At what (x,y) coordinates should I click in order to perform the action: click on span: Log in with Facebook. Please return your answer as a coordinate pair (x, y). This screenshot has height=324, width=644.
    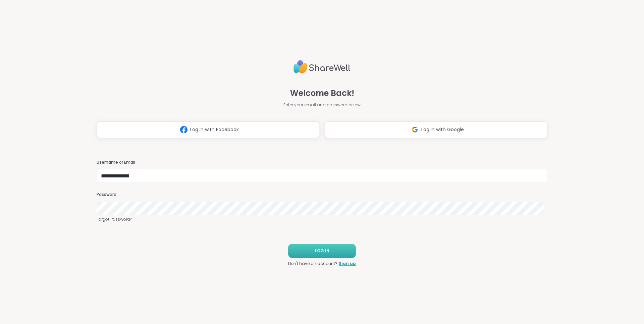
    Looking at the image, I should click on (214, 130).